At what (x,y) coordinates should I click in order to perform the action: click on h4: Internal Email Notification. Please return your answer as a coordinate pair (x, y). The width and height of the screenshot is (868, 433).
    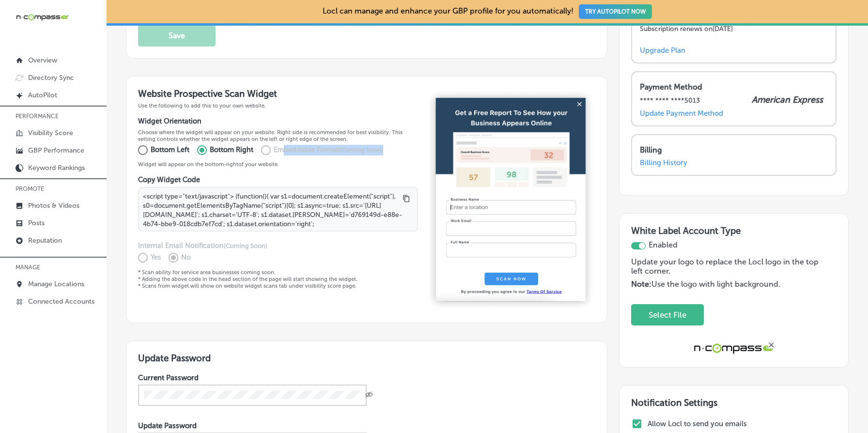
    Looking at the image, I should click on (278, 246).